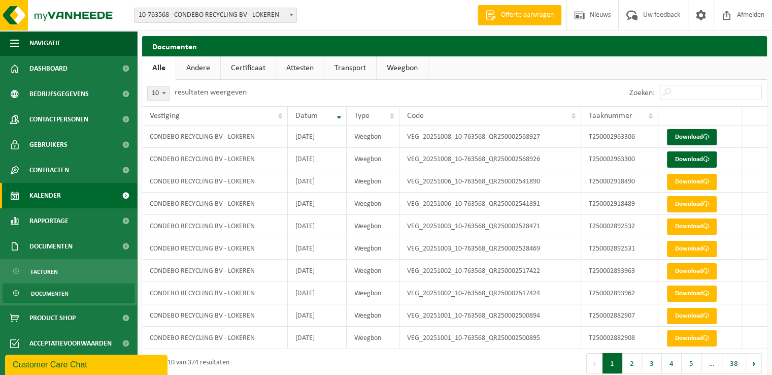 Image resolution: width=772 pixels, height=375 pixels. Describe the element at coordinates (754, 363) in the screenshot. I see `button: Next` at that location.